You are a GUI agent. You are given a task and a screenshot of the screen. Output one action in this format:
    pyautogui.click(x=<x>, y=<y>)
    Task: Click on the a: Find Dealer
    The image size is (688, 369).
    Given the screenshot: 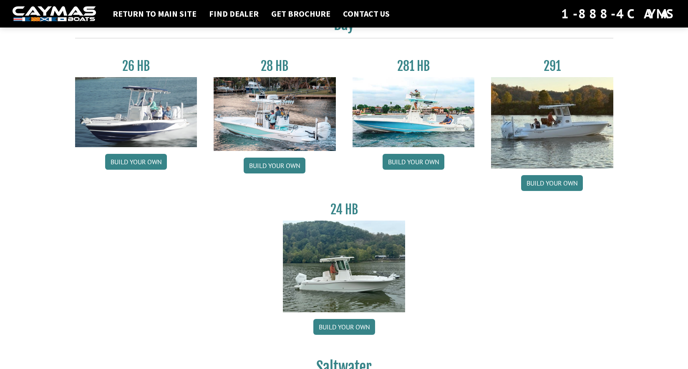 What is the action you would take?
    pyautogui.click(x=234, y=14)
    